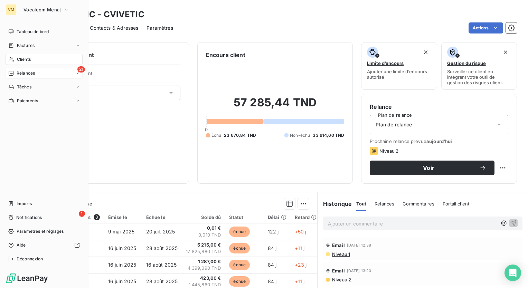  I want to click on span: +23 j, so click(301, 265).